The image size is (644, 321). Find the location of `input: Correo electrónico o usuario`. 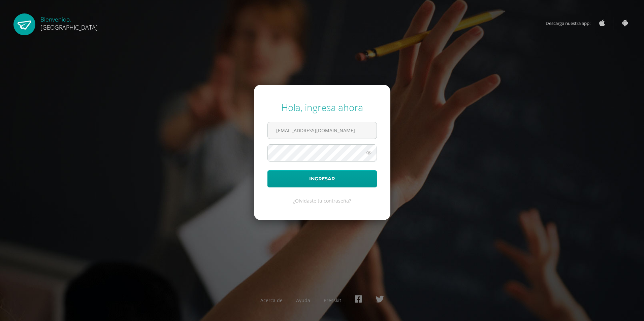

input: Correo electrónico o usuario is located at coordinates (322, 130).